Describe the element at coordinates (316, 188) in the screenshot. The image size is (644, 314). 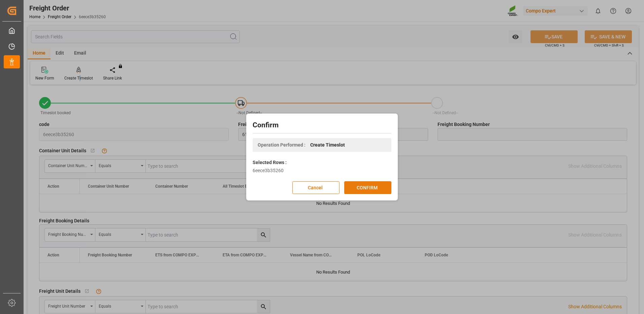
I see `button: Cancel` at that location.